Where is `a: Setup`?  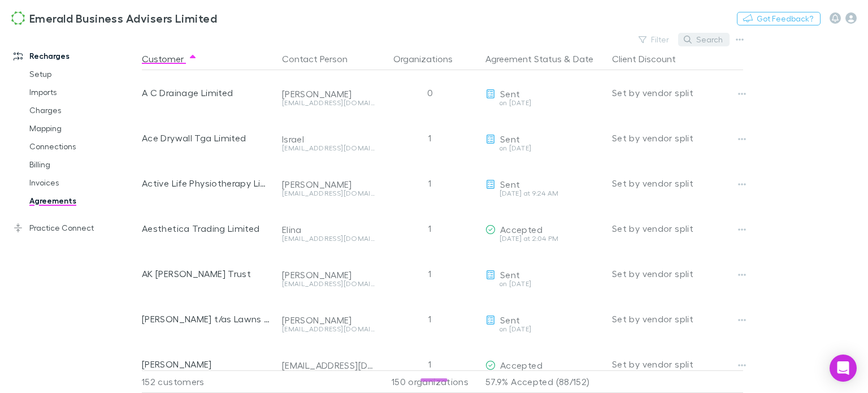
a: Setup is located at coordinates (83, 74).